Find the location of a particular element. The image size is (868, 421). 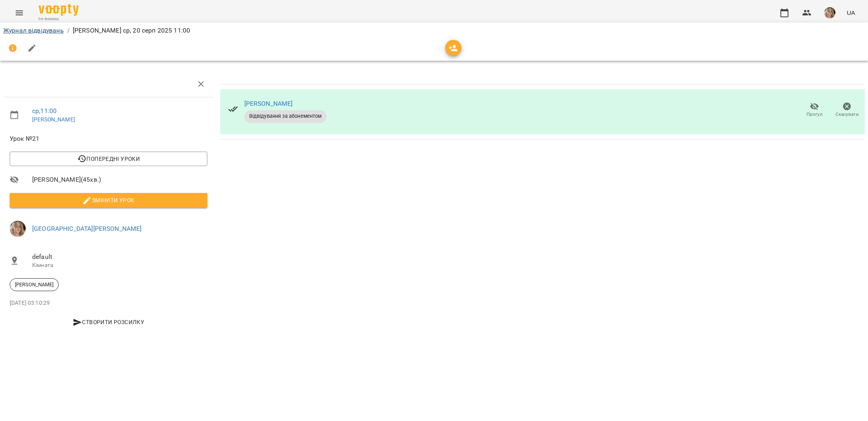

span: For Business is located at coordinates (58, 19).